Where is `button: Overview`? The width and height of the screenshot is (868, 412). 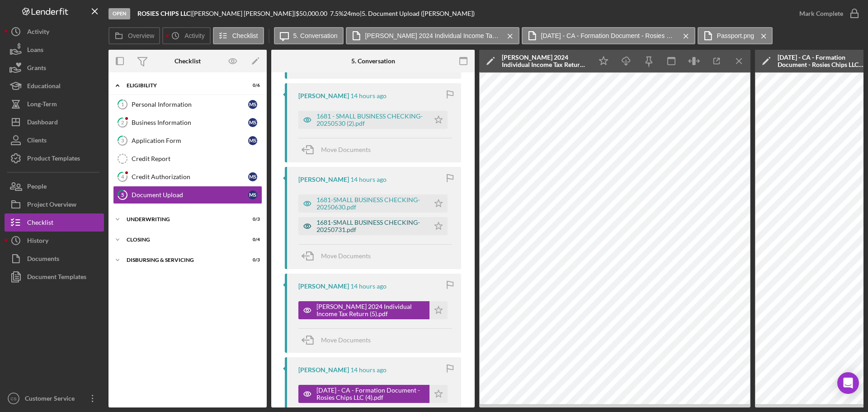
button: Overview is located at coordinates (134, 36).